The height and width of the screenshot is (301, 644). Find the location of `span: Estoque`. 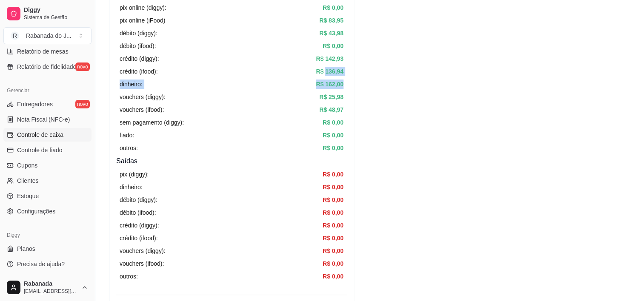

span: Estoque is located at coordinates (28, 196).